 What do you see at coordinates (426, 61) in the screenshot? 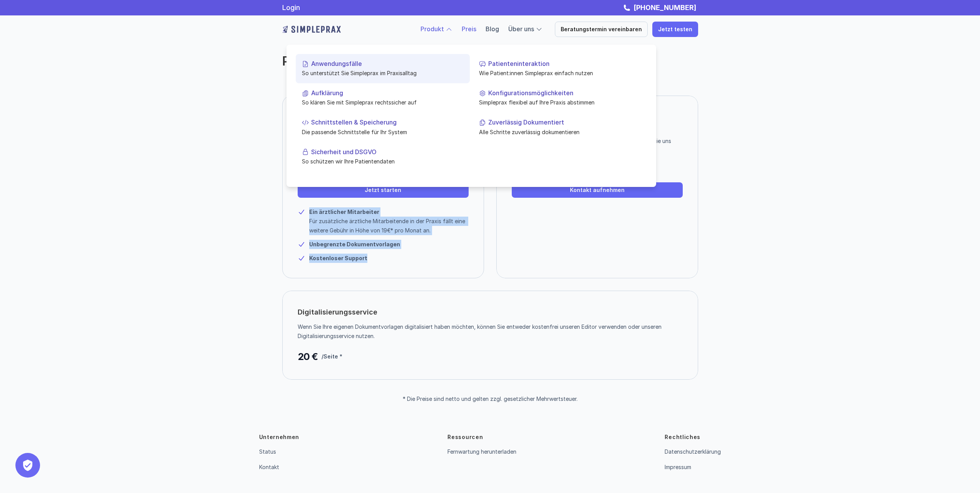
I see `h2: Preis` at bounding box center [426, 61].